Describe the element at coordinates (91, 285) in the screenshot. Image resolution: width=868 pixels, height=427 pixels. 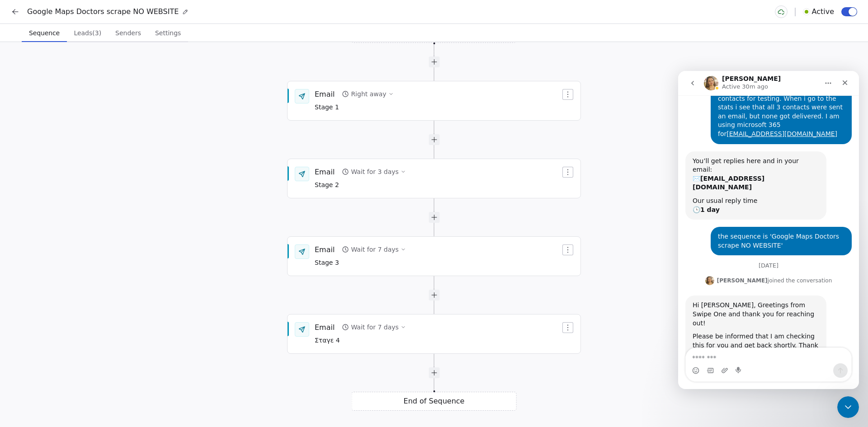
I see `textarea: Message…` at that location.